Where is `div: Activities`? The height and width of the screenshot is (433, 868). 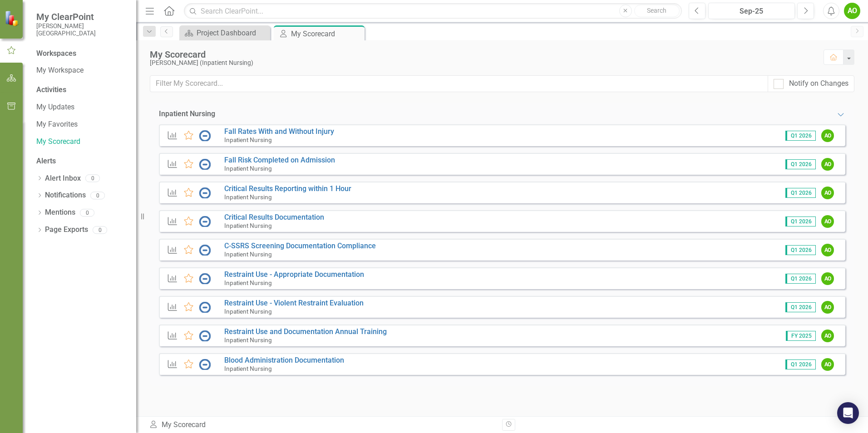 div: Activities is located at coordinates (82, 90).